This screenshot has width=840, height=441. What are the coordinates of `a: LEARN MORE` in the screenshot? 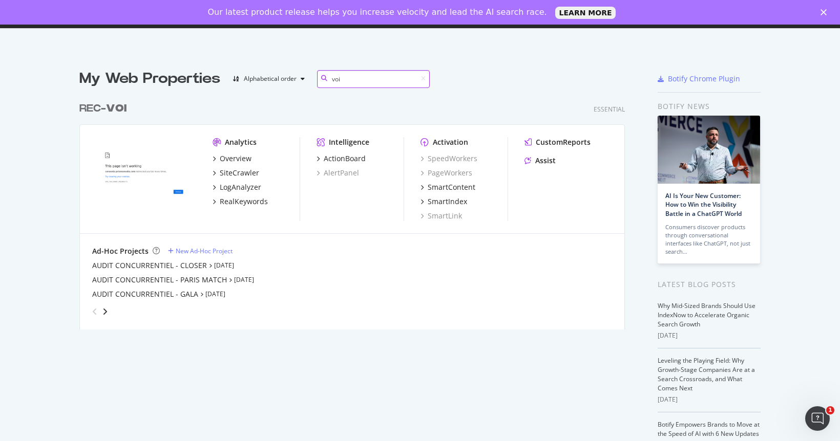 It's located at (585, 13).